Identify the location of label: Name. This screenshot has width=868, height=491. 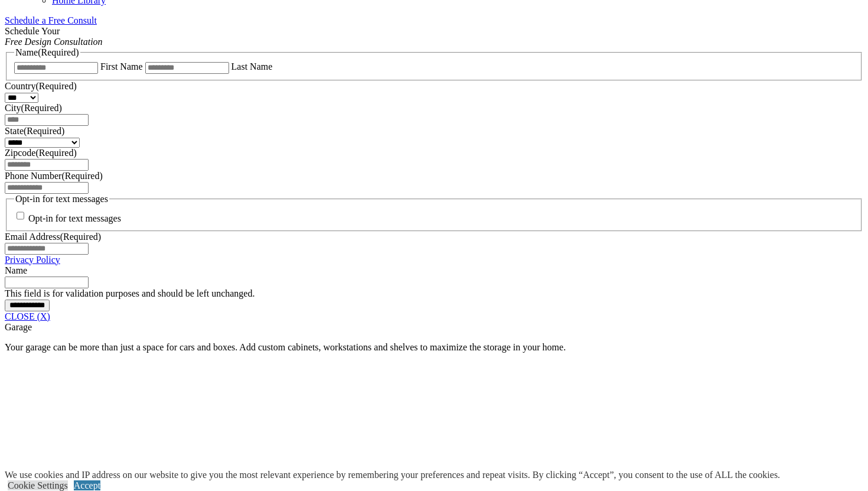
(16, 270).